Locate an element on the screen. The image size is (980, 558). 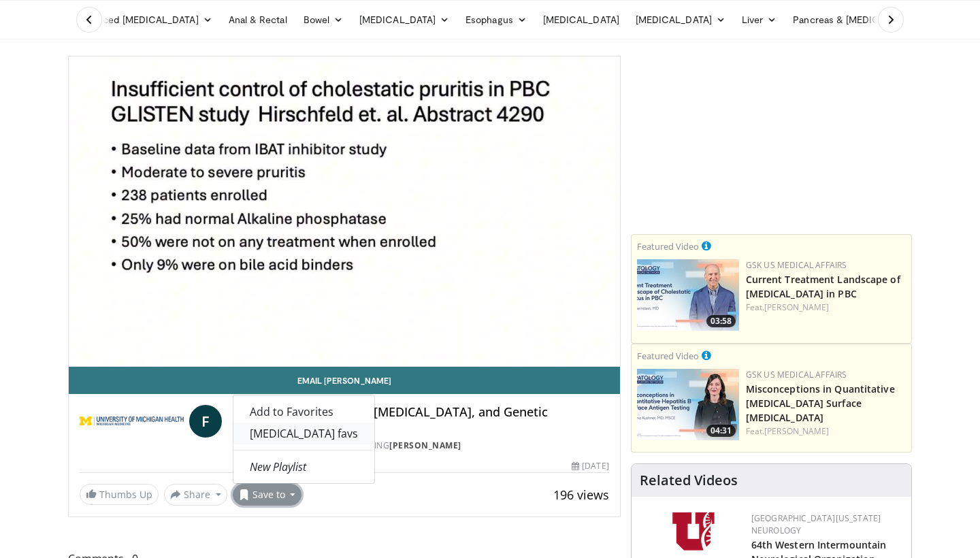
a: Thumbs Up is located at coordinates (119, 494).